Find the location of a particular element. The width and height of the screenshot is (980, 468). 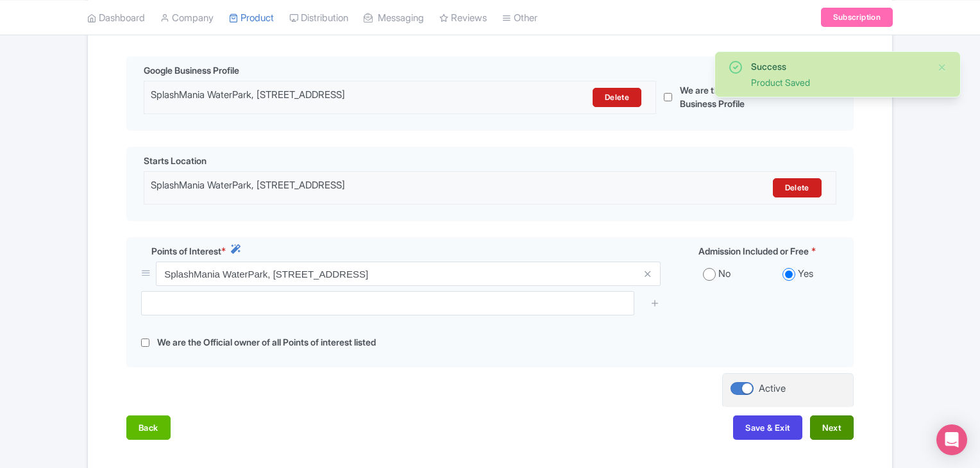

label: We are the owner of this Google Business Profile is located at coordinates (751, 97).